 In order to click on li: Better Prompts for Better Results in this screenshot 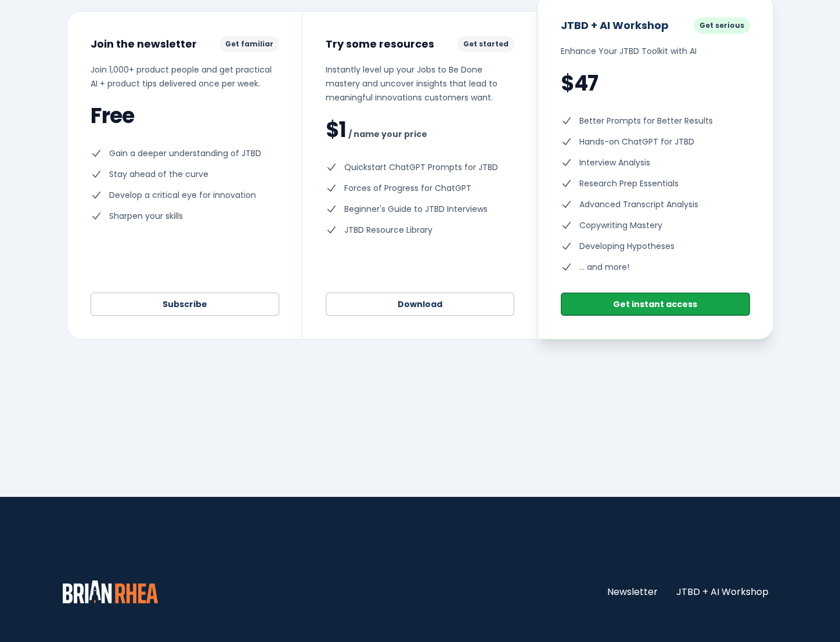, I will do `click(655, 121)`.